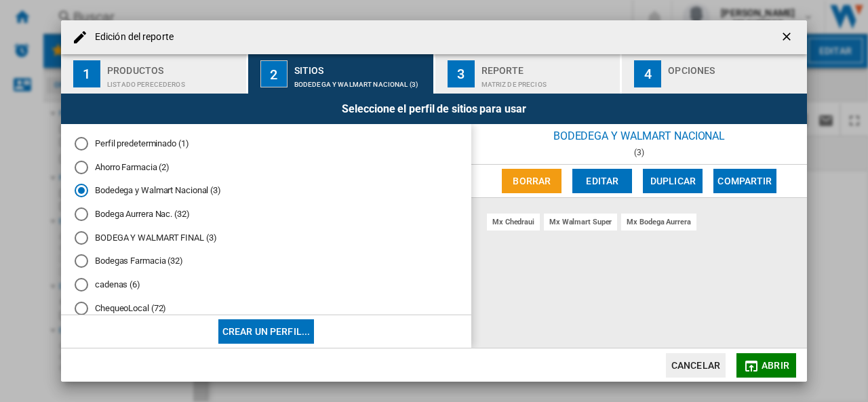  Describe the element at coordinates (266, 191) in the screenshot. I see `md-radio-button: Bodedega y Walmart Nacional (3)` at that location.